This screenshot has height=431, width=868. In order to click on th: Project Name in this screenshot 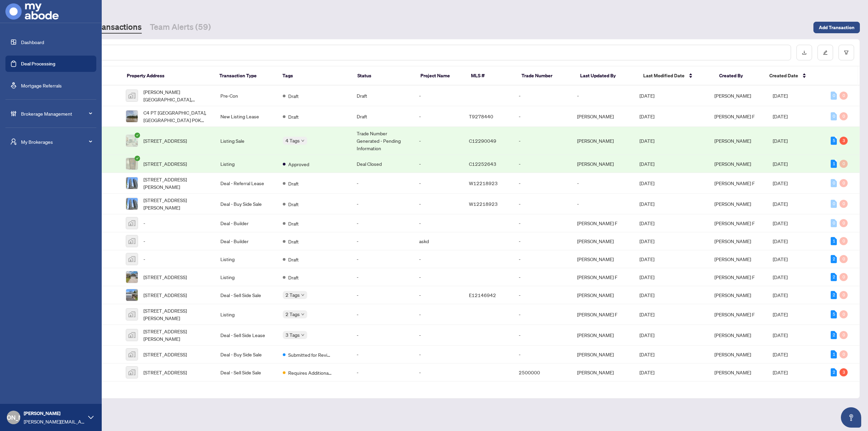, I will do `click(440, 76)`.